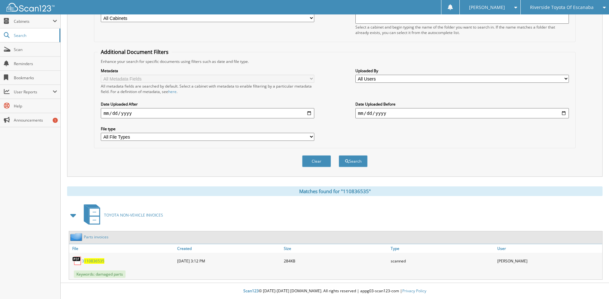 The width and height of the screenshot is (609, 299). I want to click on img: folder2.png, so click(77, 237).